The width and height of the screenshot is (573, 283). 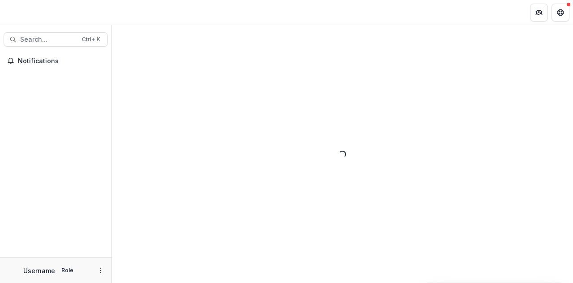 I want to click on p: Username, so click(x=39, y=270).